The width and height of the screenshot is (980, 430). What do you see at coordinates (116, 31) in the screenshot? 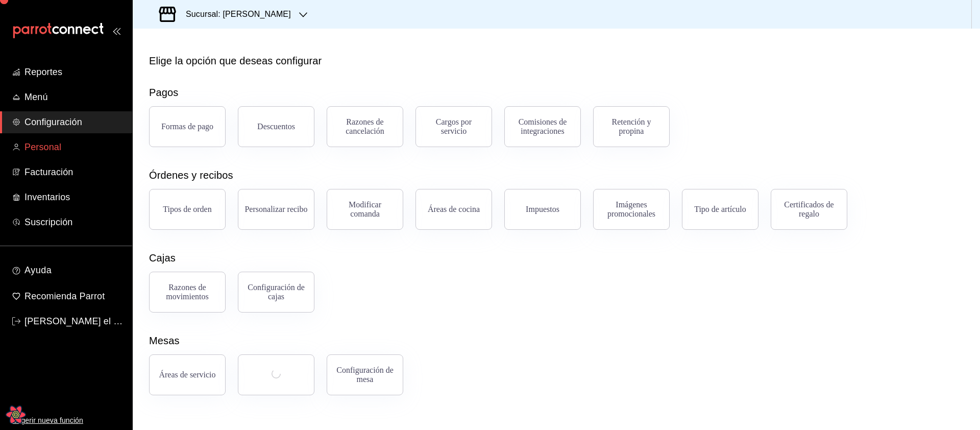
I see `button: open_drawer_menu` at bounding box center [116, 31].